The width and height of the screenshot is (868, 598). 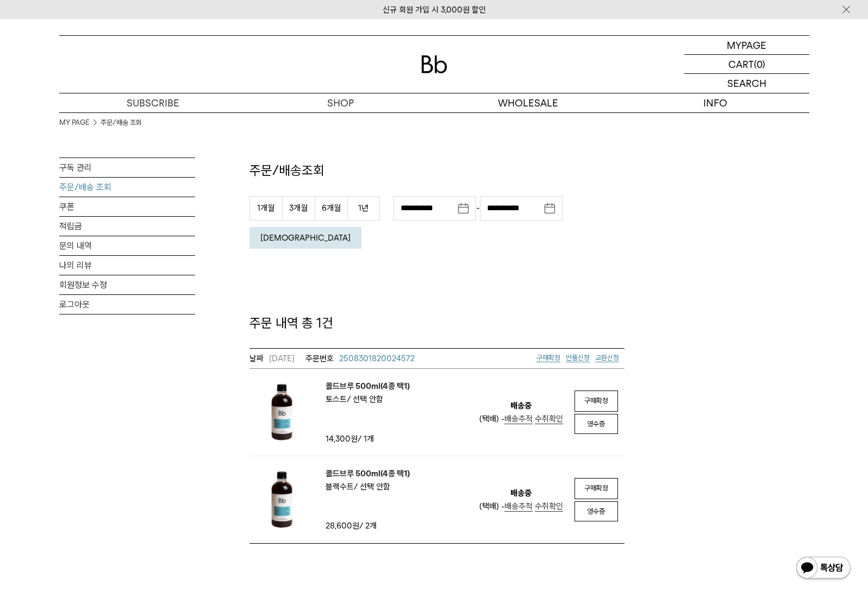 I want to click on a: 나의 리뷰, so click(x=127, y=265).